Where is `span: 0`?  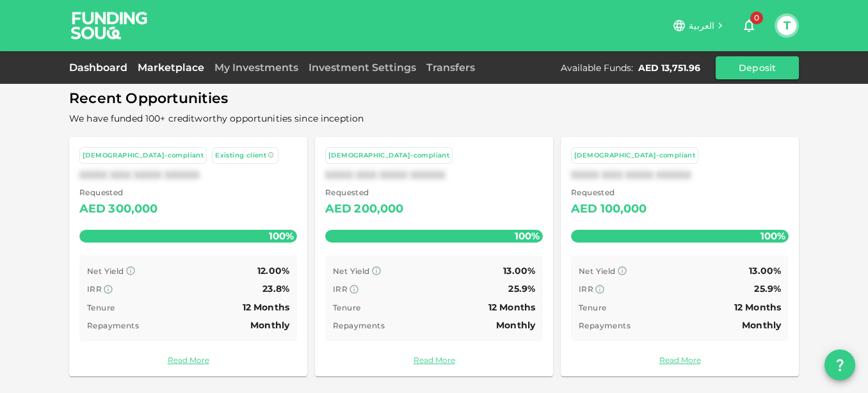 span: 0 is located at coordinates (757, 18).